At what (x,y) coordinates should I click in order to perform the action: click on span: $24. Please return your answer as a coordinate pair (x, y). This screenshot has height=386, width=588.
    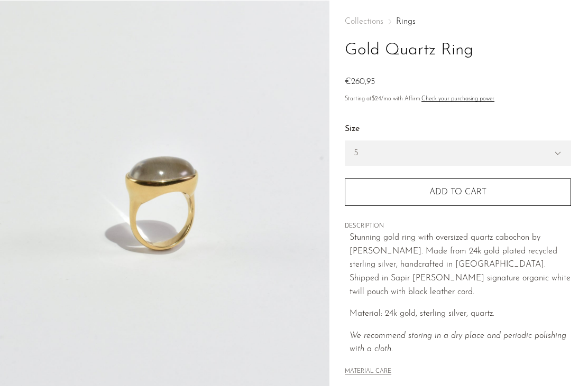
    Looking at the image, I should click on (376, 99).